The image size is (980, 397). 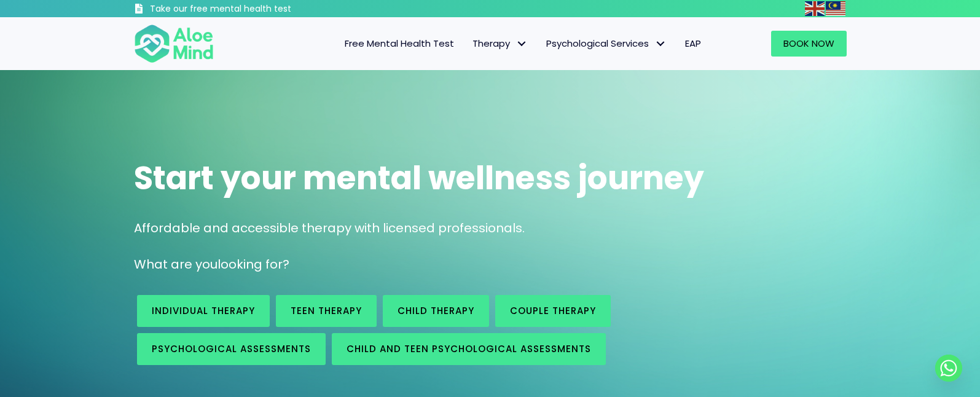 What do you see at coordinates (436, 310) in the screenshot?
I see `span: Child Therapy` at bounding box center [436, 310].